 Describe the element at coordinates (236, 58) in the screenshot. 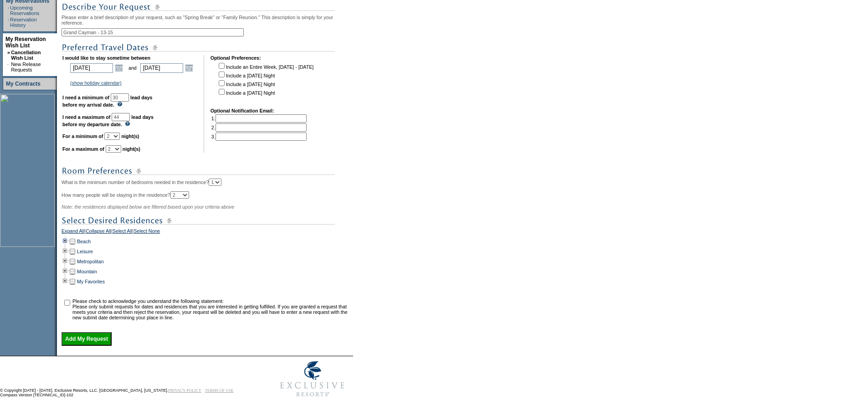

I see `b: Optional Preferences:` at that location.